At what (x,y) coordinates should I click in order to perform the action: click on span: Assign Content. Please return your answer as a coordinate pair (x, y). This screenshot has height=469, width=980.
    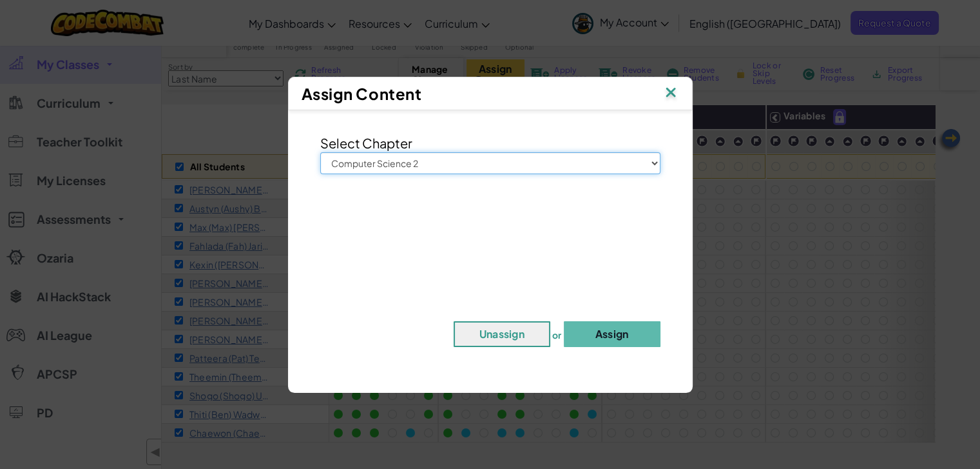
    Looking at the image, I should click on (362, 93).